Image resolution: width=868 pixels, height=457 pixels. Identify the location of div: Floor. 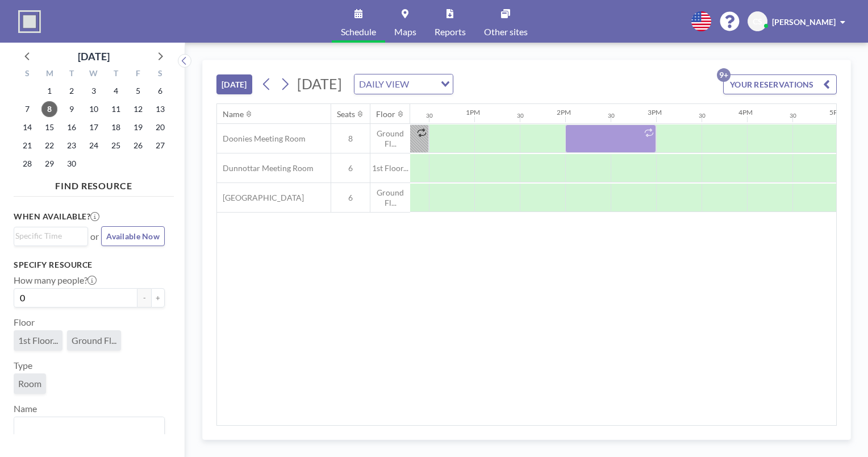
(386, 114).